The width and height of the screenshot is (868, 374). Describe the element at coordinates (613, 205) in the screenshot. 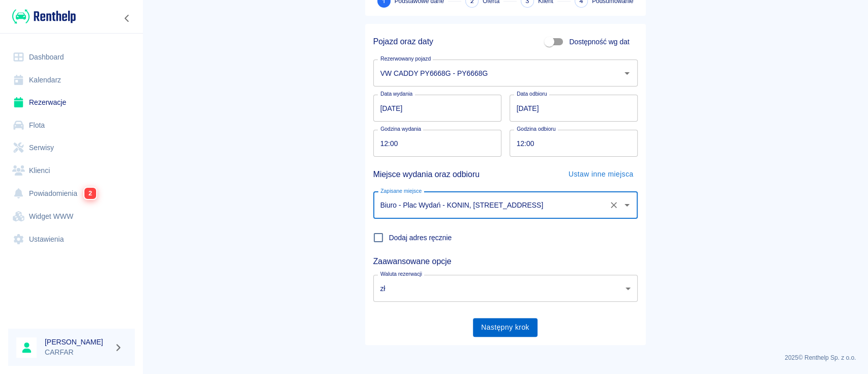

I see `button: Wyczyść` at that location.